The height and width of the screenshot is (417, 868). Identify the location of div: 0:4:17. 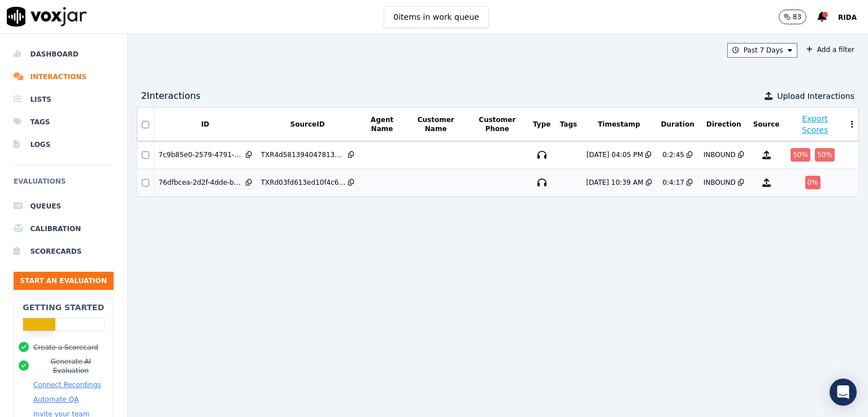
(673, 182).